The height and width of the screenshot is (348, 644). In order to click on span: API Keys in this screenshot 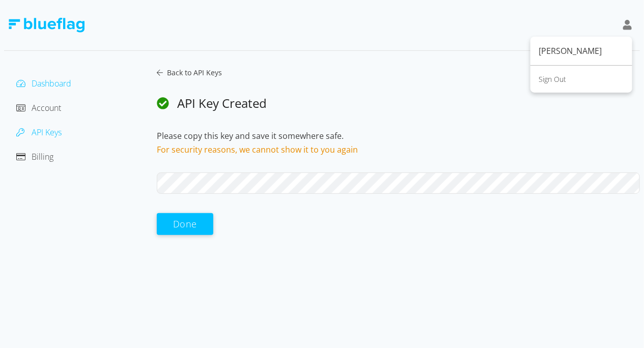, I will do `click(47, 132)`.